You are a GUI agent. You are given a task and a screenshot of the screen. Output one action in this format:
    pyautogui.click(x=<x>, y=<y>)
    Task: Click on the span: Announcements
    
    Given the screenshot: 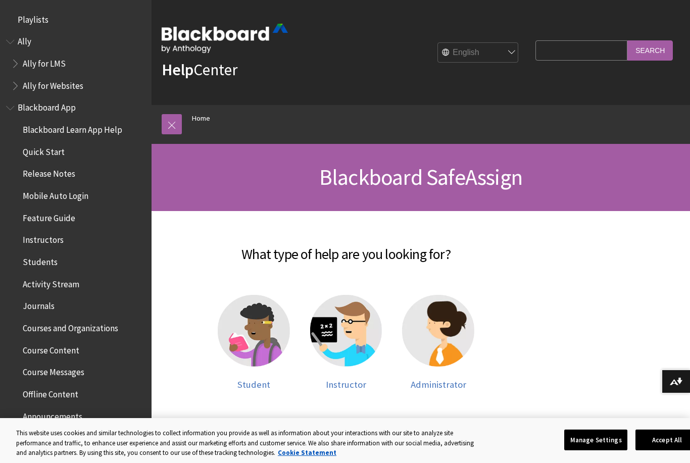 What is the action you would take?
    pyautogui.click(x=53, y=415)
    